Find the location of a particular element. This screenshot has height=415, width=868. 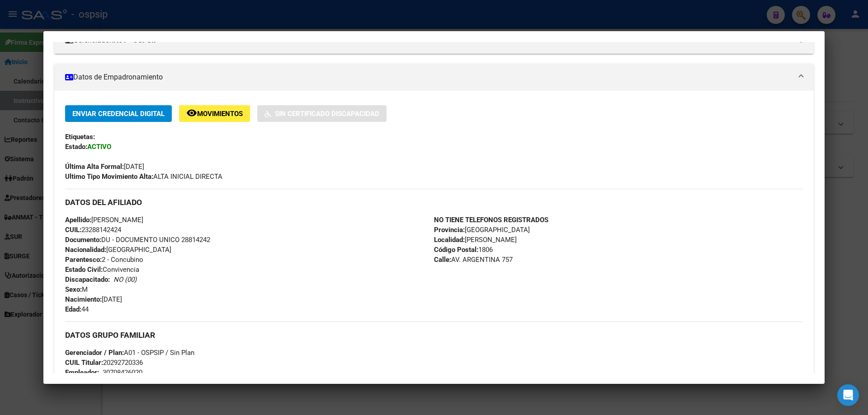

span: AV. ARGENTINA 757 is located at coordinates (473, 260).